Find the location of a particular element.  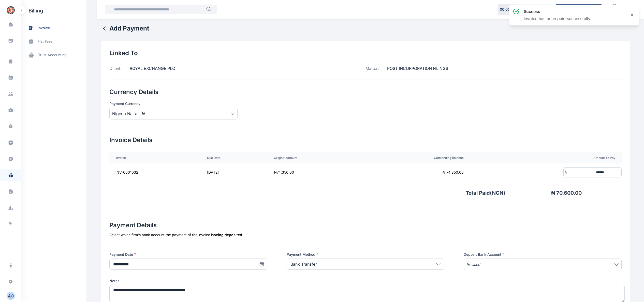

p: POST INCORPORATION FILINGS is located at coordinates (414, 68).